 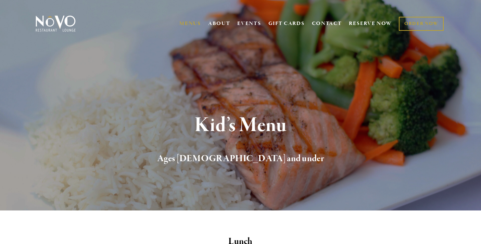 What do you see at coordinates (421, 24) in the screenshot?
I see `a: ORDER NOW` at bounding box center [421, 24].